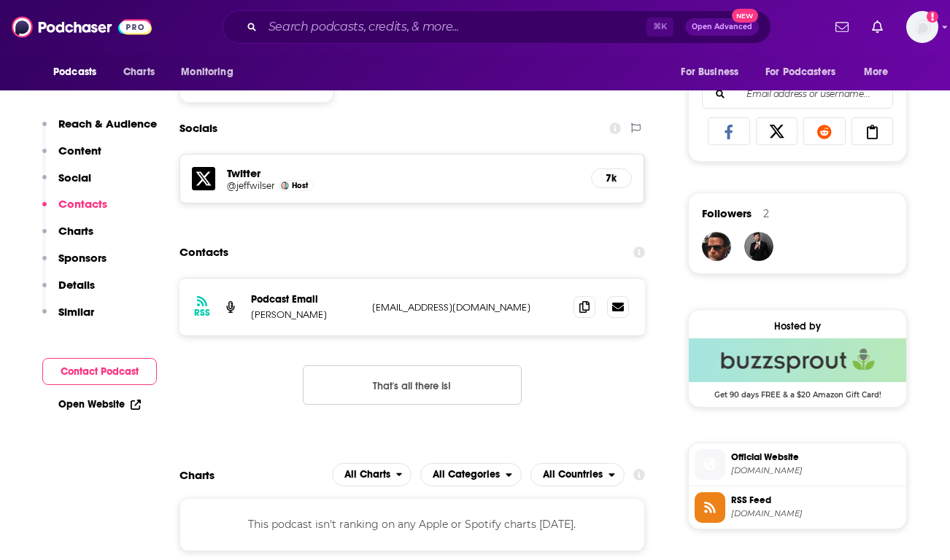  I want to click on span: Podcasts, so click(74, 72).